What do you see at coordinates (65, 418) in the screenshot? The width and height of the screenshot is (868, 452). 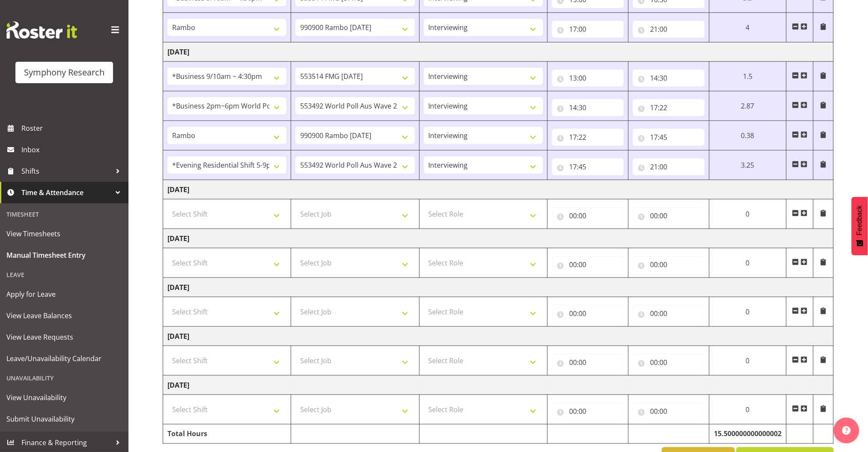 I see `span: Submit Unavailability` at bounding box center [65, 418].